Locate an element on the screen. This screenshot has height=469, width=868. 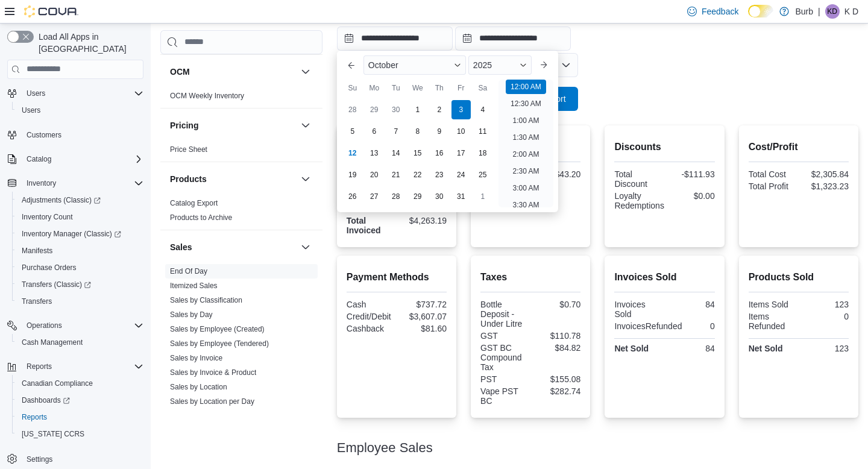
a: Sales by Day is located at coordinates (191, 314).